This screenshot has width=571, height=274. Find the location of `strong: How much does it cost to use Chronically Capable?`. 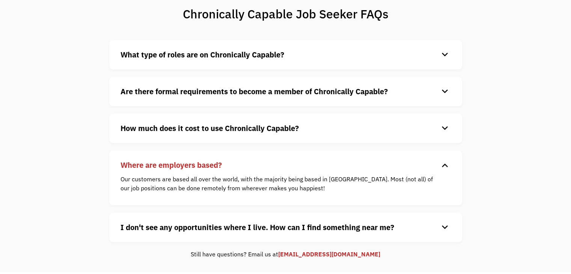

strong: How much does it cost to use Chronically Capable? is located at coordinates (210, 128).